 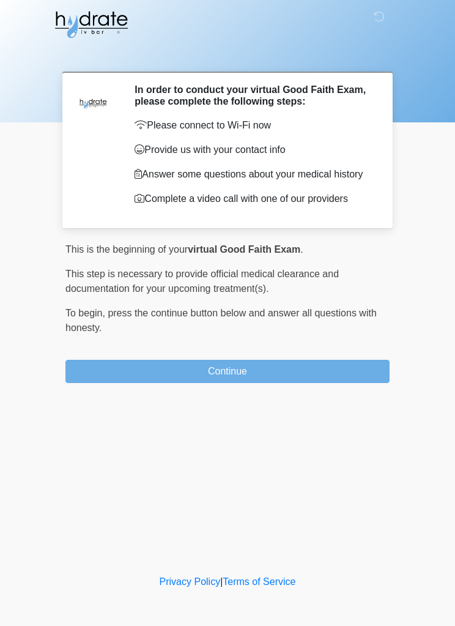 I want to click on img: Agent Avatar, so click(x=93, y=102).